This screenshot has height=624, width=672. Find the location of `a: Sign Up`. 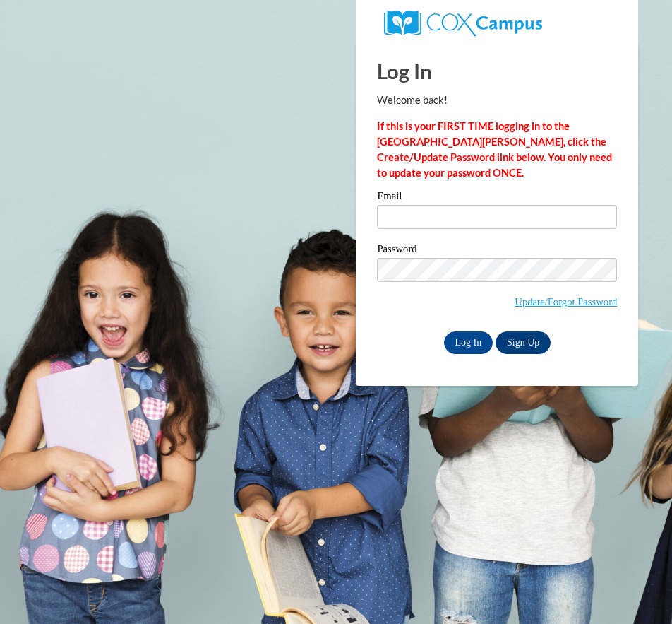

a: Sign Up is located at coordinates (524, 343).